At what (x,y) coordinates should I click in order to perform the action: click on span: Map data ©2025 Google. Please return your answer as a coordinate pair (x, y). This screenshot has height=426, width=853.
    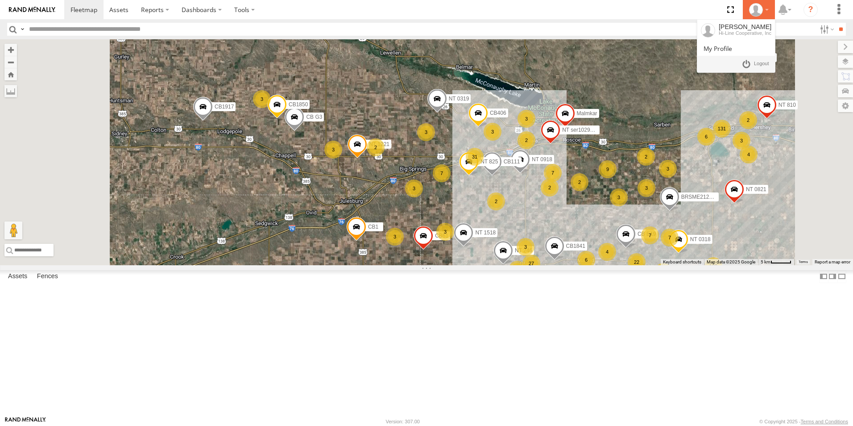
    Looking at the image, I should click on (731, 261).